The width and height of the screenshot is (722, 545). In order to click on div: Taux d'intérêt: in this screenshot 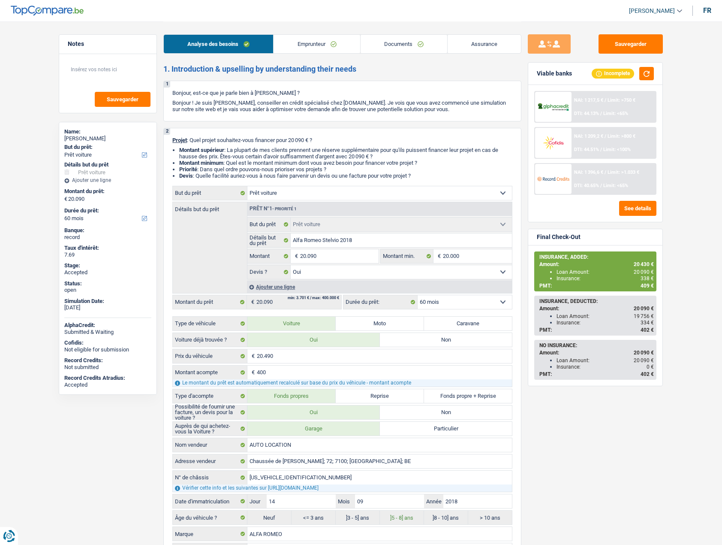, I will do `click(108, 248)`.